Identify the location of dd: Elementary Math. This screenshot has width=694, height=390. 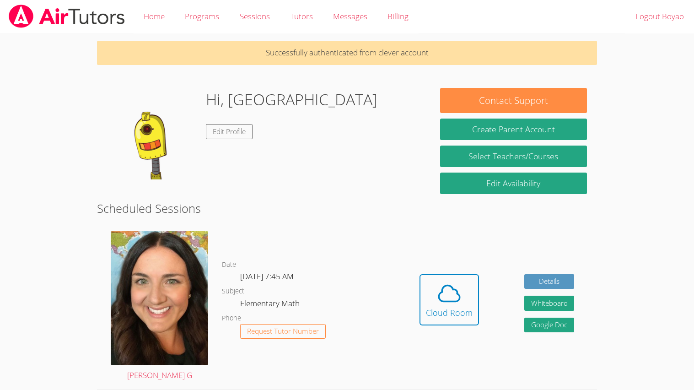
(271, 305).